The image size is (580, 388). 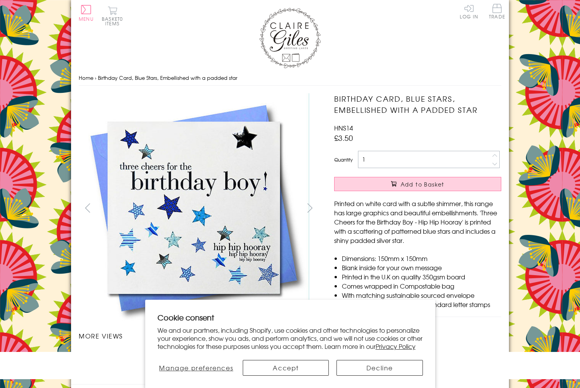 I want to click on p: We and our partners, including Shopify, use cookies and other technologies to personalize your ex..., so click(x=290, y=338).